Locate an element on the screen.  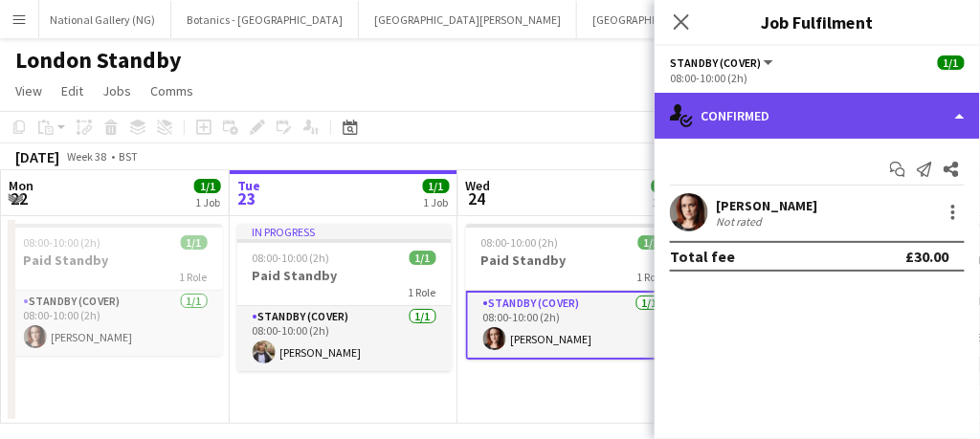
span: 22 is located at coordinates (19, 199).